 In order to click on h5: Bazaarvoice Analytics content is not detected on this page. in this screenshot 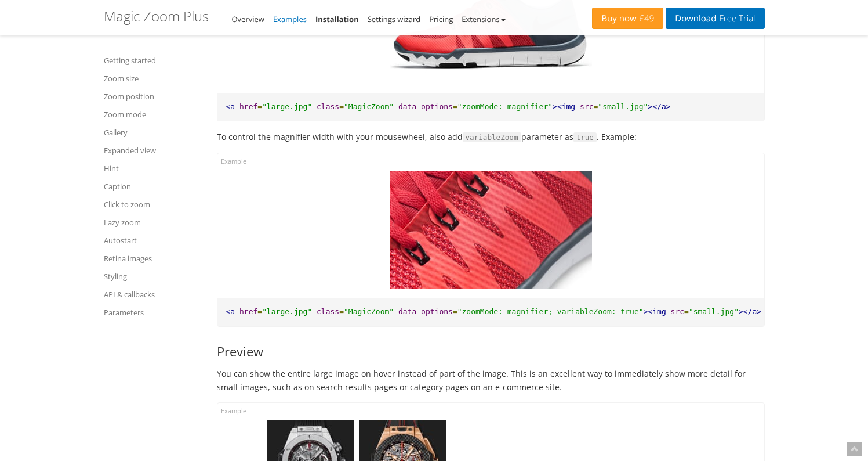, I will do `click(87, 37)`.